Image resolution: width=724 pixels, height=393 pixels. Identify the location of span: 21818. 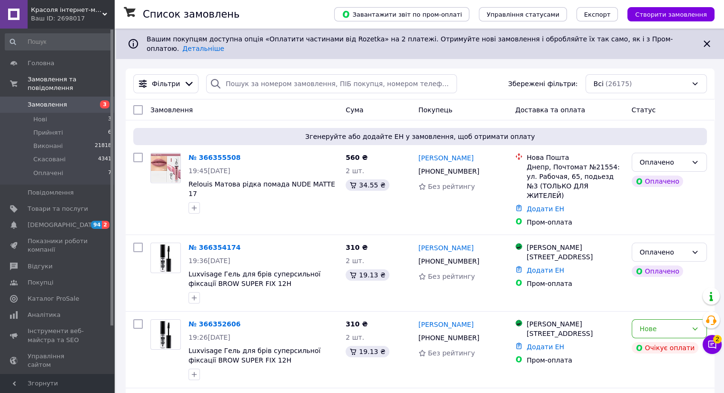
(103, 146).